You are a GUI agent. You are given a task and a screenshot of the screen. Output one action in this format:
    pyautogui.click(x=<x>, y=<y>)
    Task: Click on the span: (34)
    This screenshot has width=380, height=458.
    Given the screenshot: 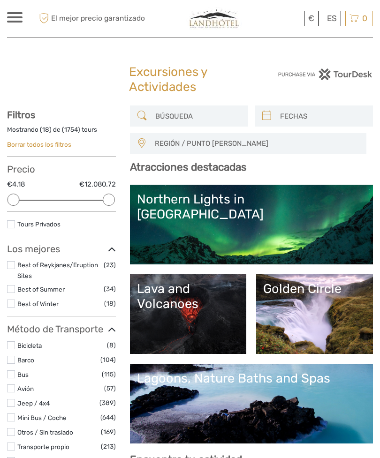 What is the action you would take?
    pyautogui.click(x=110, y=289)
    